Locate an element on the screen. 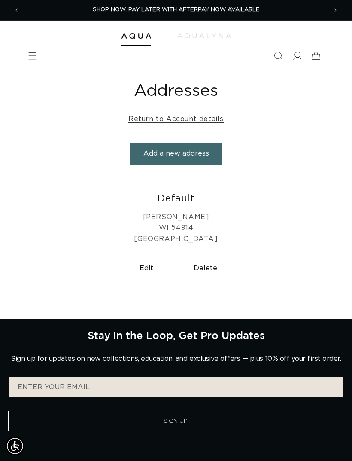  button: Sign Up is located at coordinates (176, 421).